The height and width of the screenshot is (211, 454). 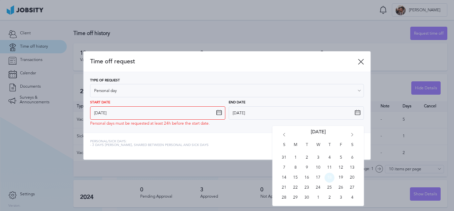 What do you see at coordinates (318, 158) in the screenshot?
I see `span: Wed Sep 03 2025` at bounding box center [318, 158].